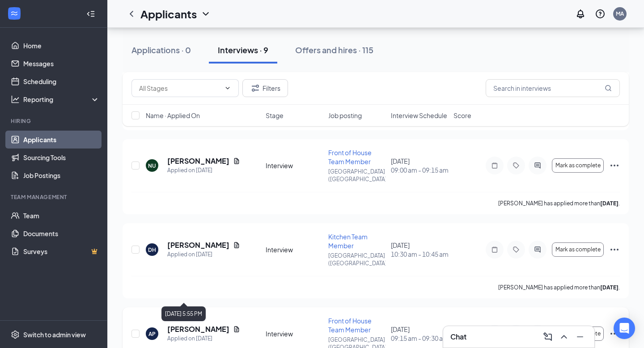 The width and height of the screenshot is (644, 348). What do you see at coordinates (161, 49) in the screenshot?
I see `div: Applications · 0` at bounding box center [161, 49].